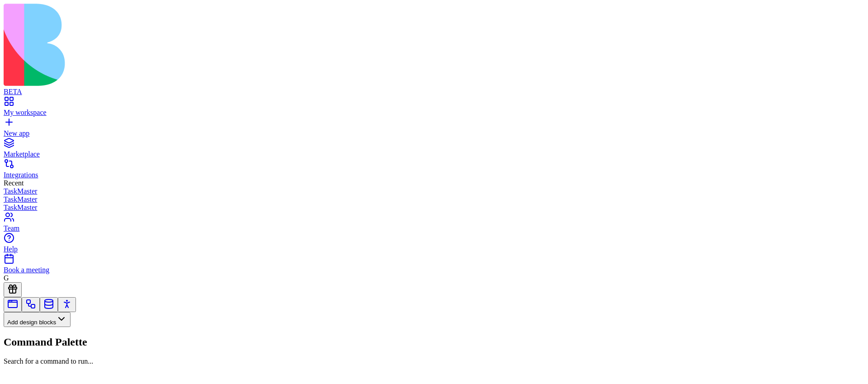  I want to click on div: New app, so click(434, 133).